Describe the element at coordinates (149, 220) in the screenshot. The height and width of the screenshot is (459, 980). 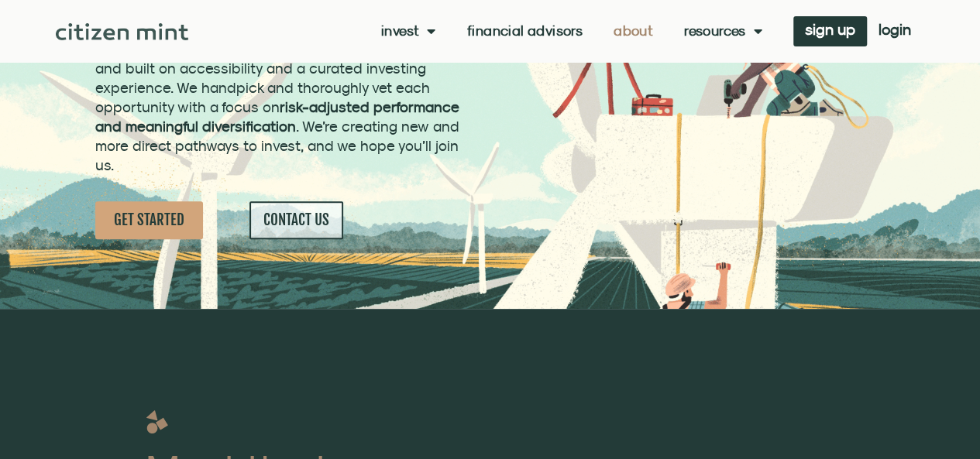
I see `span: GET STARTED` at that location.